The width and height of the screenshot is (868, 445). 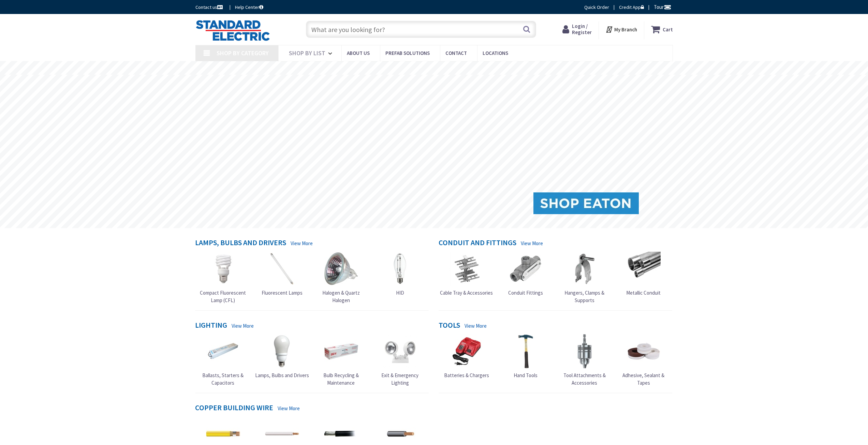 I want to click on img: Halogen & Quartz Halogen, so click(x=341, y=269).